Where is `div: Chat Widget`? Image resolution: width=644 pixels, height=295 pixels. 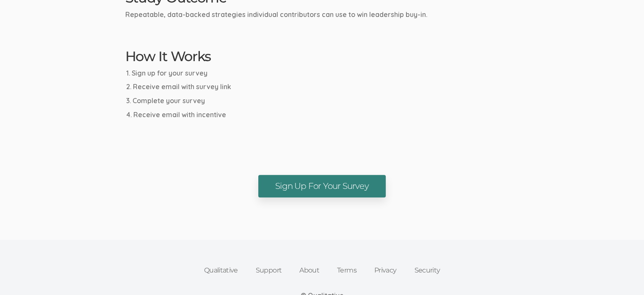
div: Chat Widget is located at coordinates (622, 274).